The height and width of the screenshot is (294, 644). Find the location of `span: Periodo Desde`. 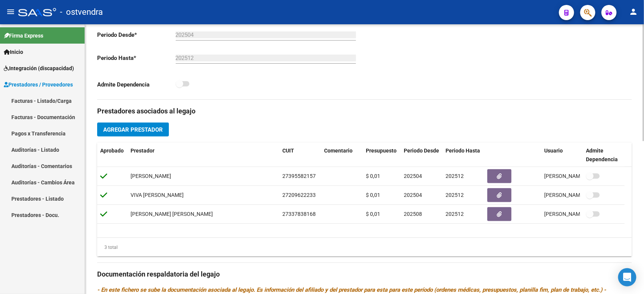

span: Periodo Desde is located at coordinates (421, 151).